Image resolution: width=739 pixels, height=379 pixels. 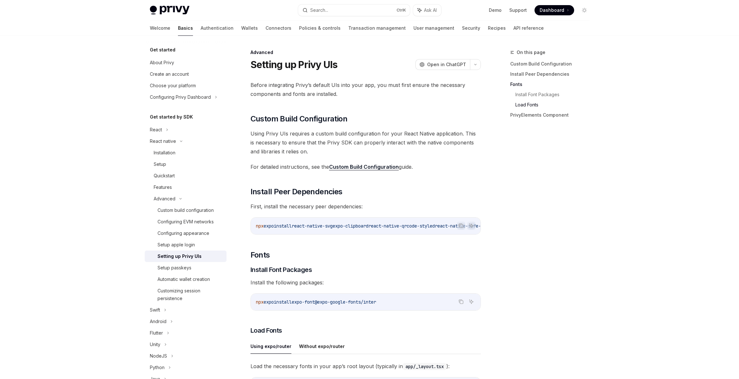 I want to click on a: Configuring EVM networks, so click(x=186, y=222).